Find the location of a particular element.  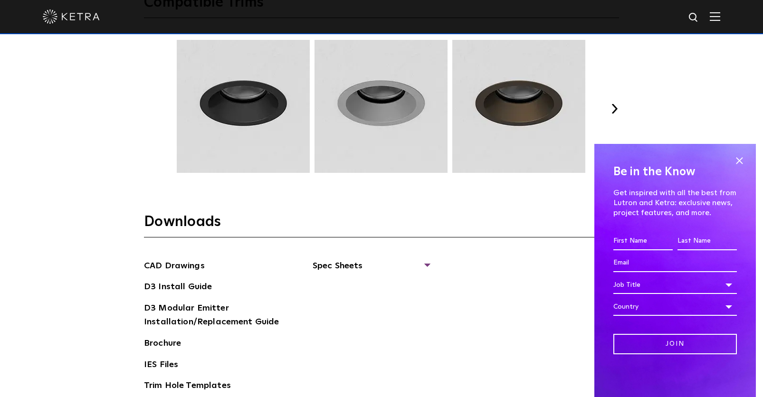

img: search icon is located at coordinates (694, 18).